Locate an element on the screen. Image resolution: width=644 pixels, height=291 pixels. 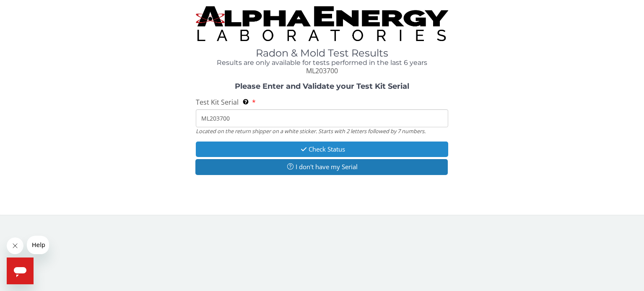
button: I don't have my Serial is located at coordinates (322, 167).